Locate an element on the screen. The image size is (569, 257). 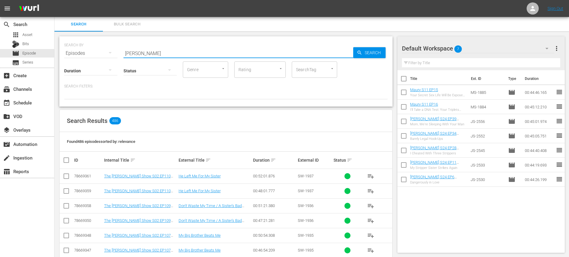
span: VOD is located at coordinates (7, 117).